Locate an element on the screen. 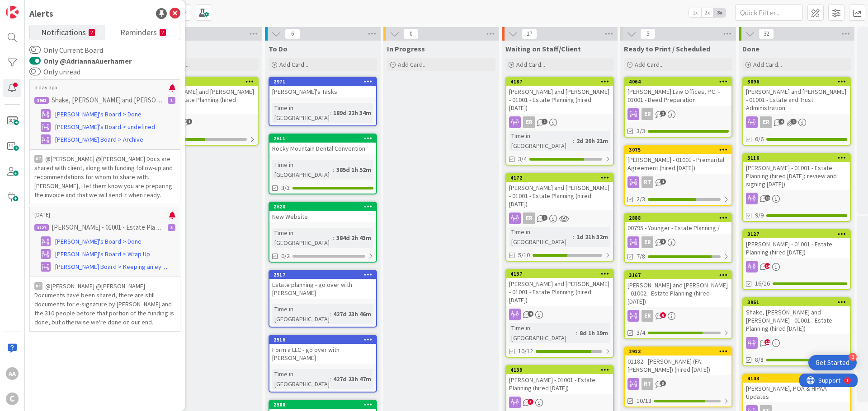  div: 2971 is located at coordinates (323, 82).